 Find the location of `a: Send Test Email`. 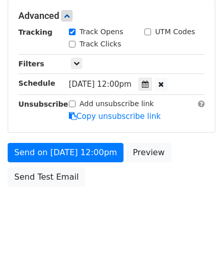

a: Send Test Email is located at coordinates (46, 177).